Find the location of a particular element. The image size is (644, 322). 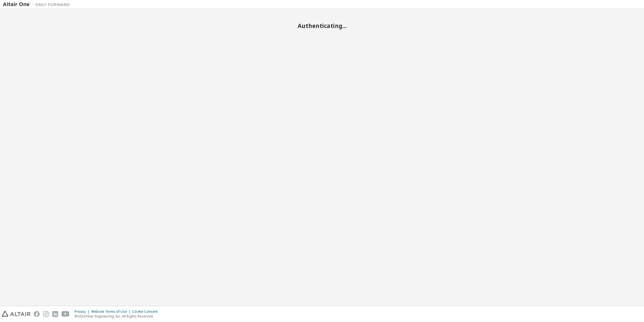

img: altair_logo.svg is located at coordinates (16, 314).